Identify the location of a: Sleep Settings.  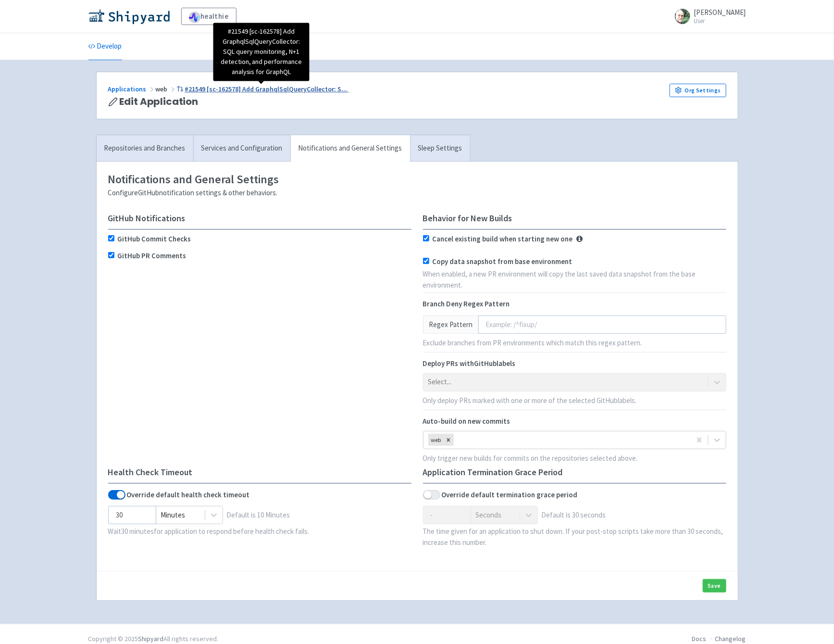
(440, 148).